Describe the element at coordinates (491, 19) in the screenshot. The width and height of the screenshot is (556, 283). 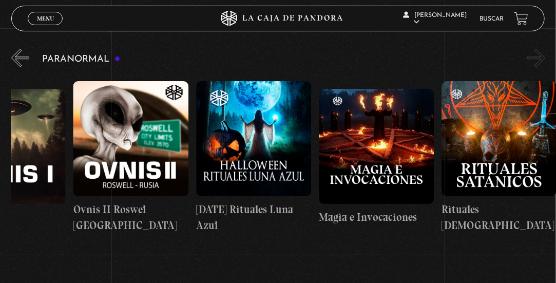
I see `a: Buscar` at that location.